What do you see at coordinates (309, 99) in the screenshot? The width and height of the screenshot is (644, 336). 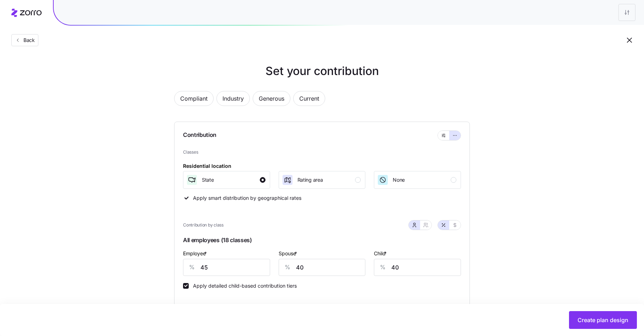 I see `span: Current` at bounding box center [309, 99].